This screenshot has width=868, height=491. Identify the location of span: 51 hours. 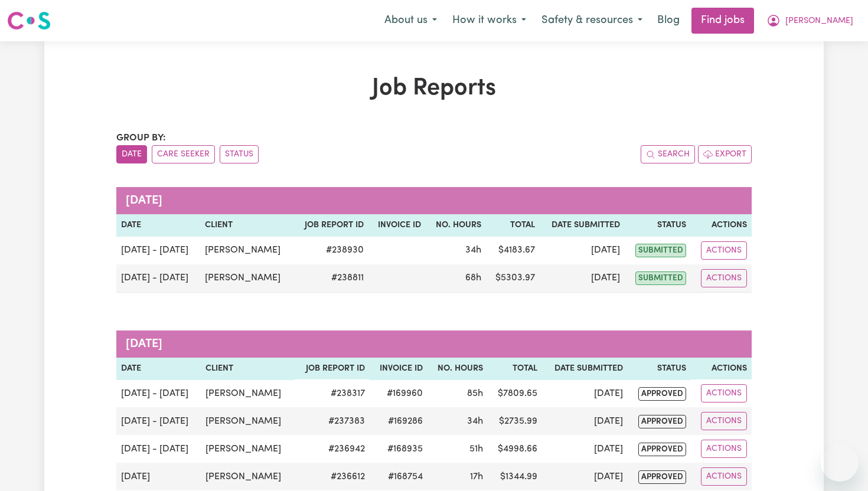
(476, 449).